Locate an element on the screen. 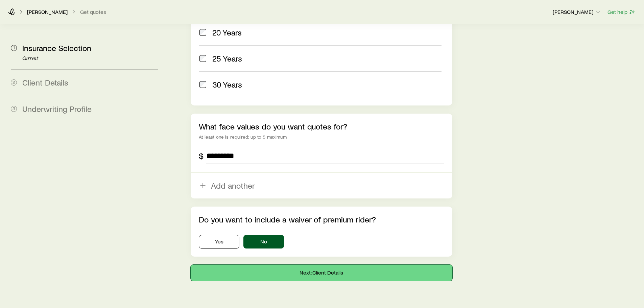 This screenshot has width=644, height=308. span: 20 Years is located at coordinates (227, 32).